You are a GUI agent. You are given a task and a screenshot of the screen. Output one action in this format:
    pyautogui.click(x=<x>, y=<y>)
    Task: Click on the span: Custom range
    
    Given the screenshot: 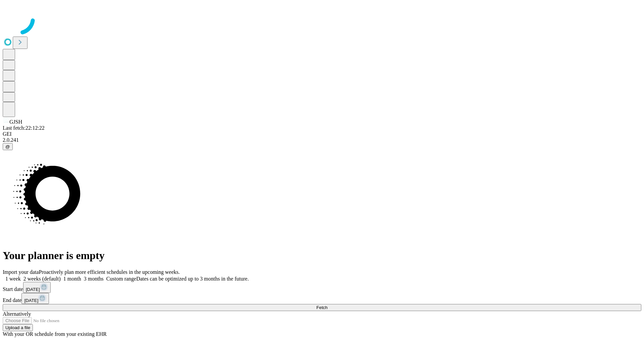 What is the action you would take?
    pyautogui.click(x=121, y=279)
    